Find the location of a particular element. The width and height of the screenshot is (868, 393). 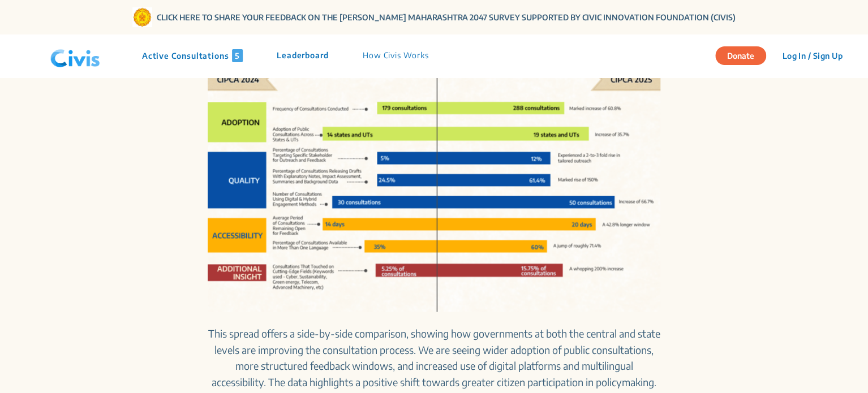

img: Gom Logo is located at coordinates (142, 17).